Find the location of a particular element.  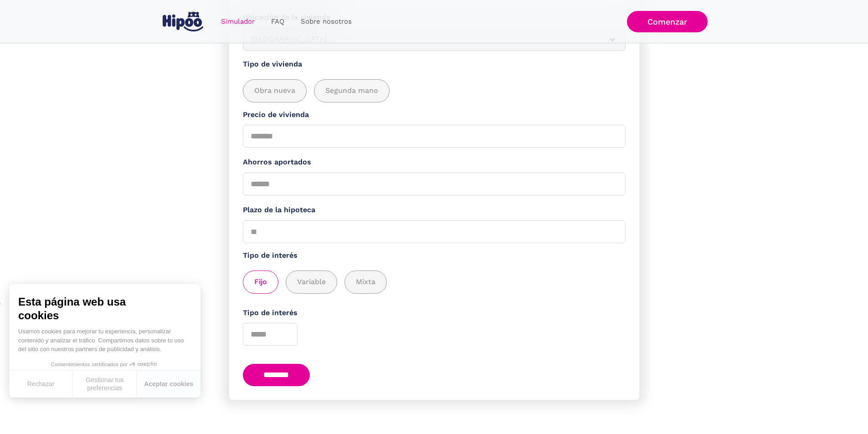

label: Plazo de la hipoteca is located at coordinates (434, 210).